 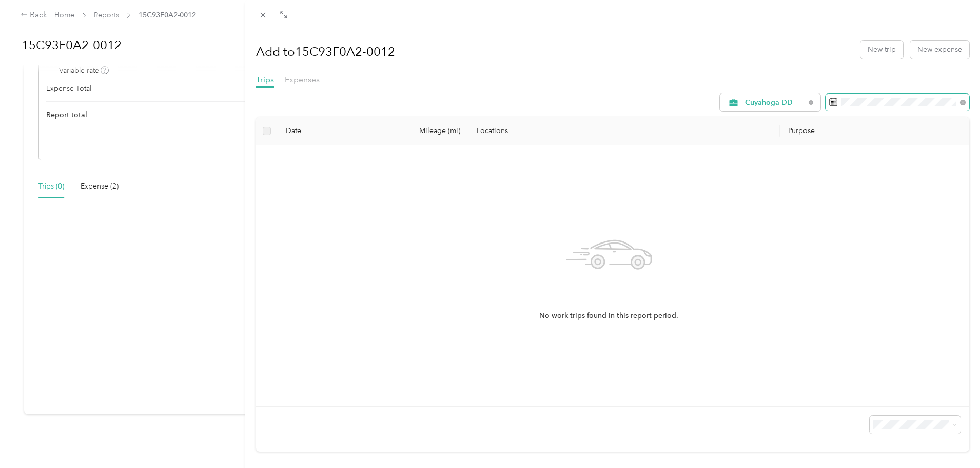 I want to click on span: No work trips found in this report period., so click(x=608, y=316).